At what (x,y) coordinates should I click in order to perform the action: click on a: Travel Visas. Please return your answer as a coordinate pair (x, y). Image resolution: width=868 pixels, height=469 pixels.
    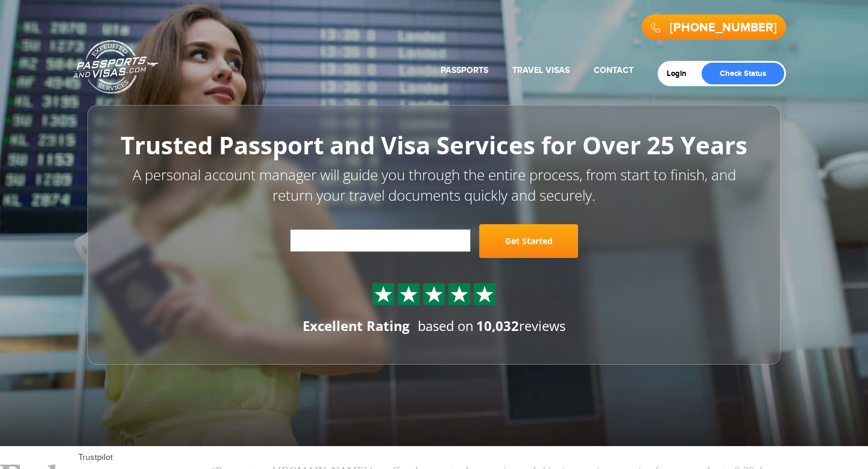
    Looking at the image, I should click on (541, 70).